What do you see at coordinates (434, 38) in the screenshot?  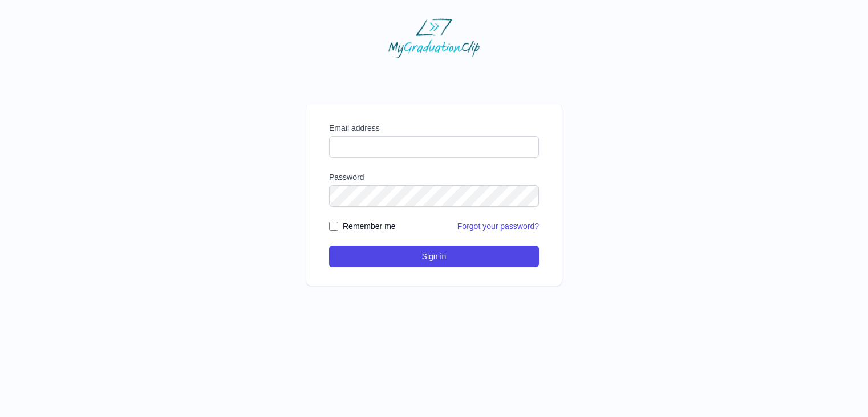 I see `img: MyGraduationClip` at bounding box center [434, 38].